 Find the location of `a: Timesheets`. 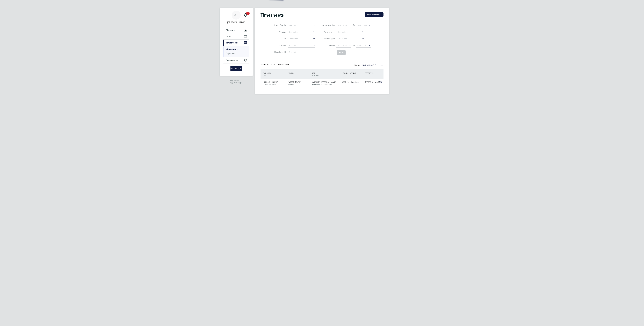

a: Timesheets is located at coordinates (232, 49).